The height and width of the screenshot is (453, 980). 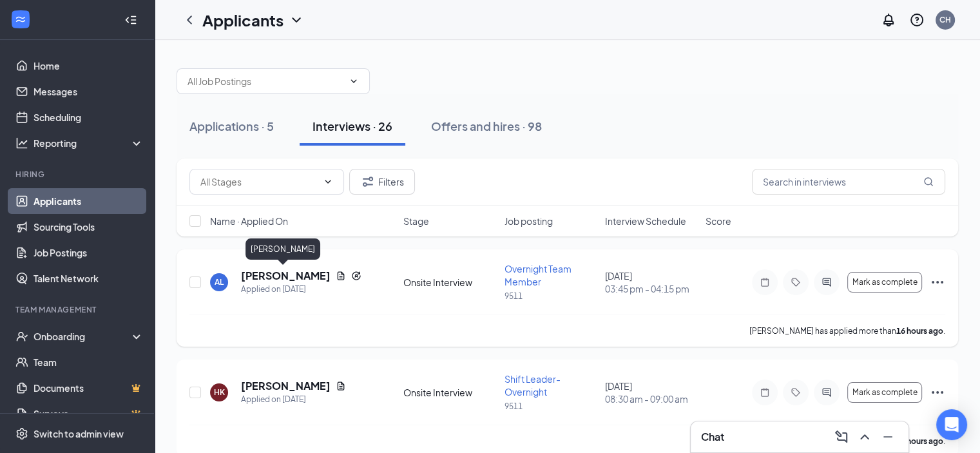 I want to click on div: CH, so click(x=945, y=19).